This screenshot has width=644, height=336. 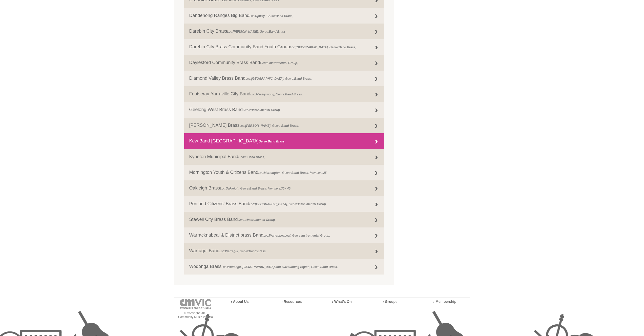 What do you see at coordinates (265, 95) in the screenshot?
I see `strong: Maribyrnong` at bounding box center [265, 95].